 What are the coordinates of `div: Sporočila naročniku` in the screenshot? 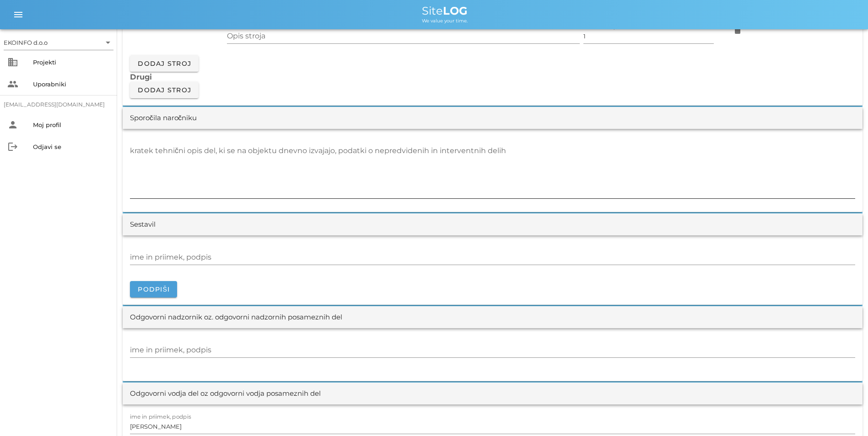 It's located at (163, 118).